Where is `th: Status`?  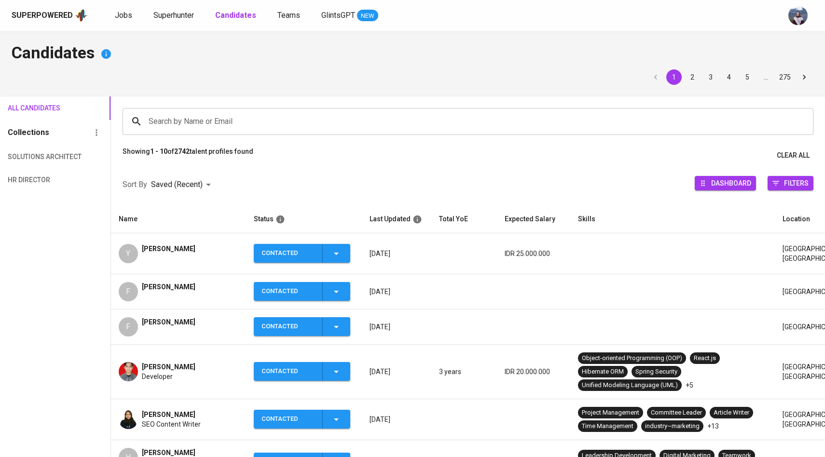
th: Status is located at coordinates (304, 220).